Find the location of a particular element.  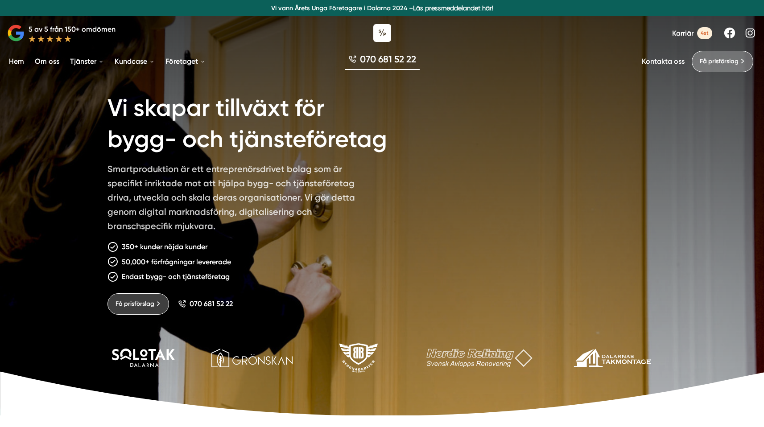

span: 4st is located at coordinates (704, 33).